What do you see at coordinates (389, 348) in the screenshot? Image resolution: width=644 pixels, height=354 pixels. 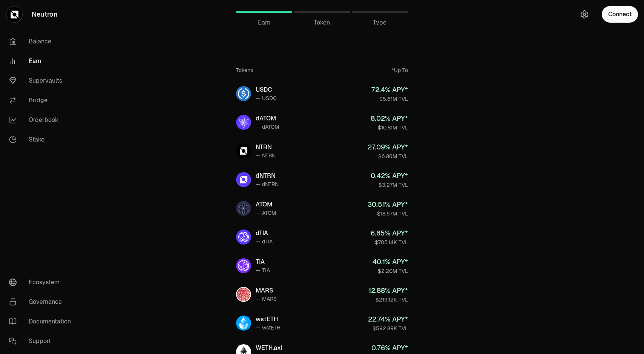 I see `div: 0.76 % APY*` at bounding box center [389, 348].